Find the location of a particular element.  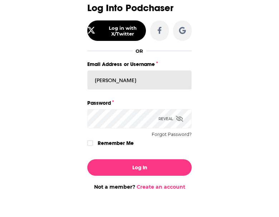

div: Reveal is located at coordinates (171, 118).